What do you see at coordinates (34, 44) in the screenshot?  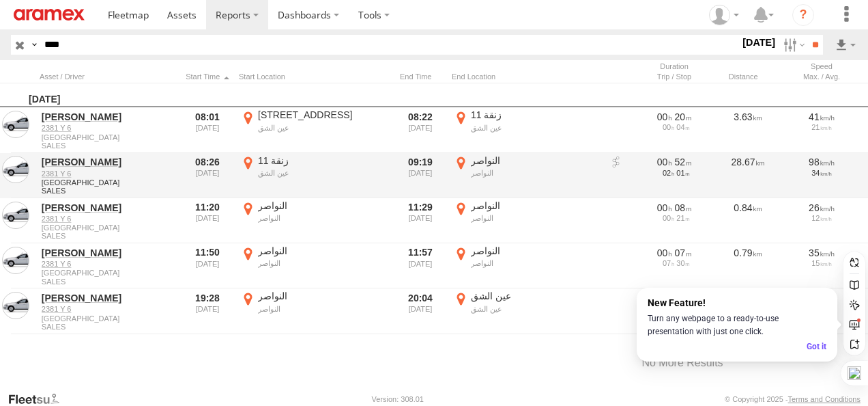 I see `label: Search Query` at bounding box center [34, 44].